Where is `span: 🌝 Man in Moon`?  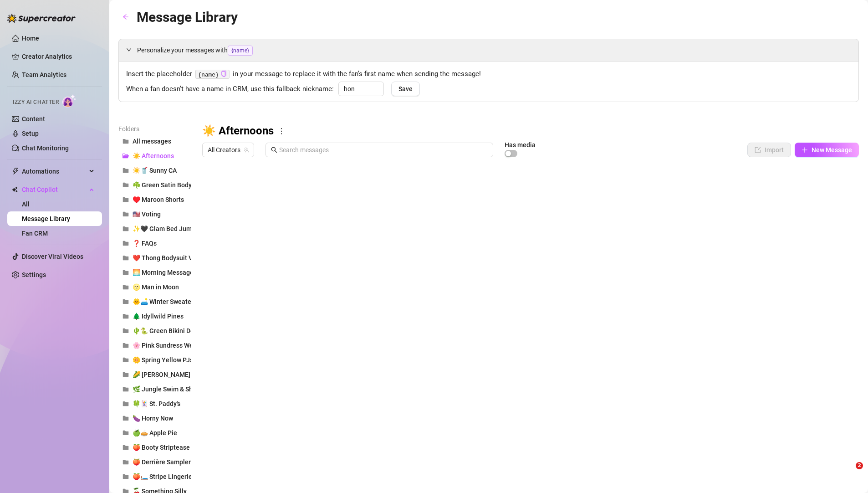 span: 🌝 Man in Moon is located at coordinates (156, 287).